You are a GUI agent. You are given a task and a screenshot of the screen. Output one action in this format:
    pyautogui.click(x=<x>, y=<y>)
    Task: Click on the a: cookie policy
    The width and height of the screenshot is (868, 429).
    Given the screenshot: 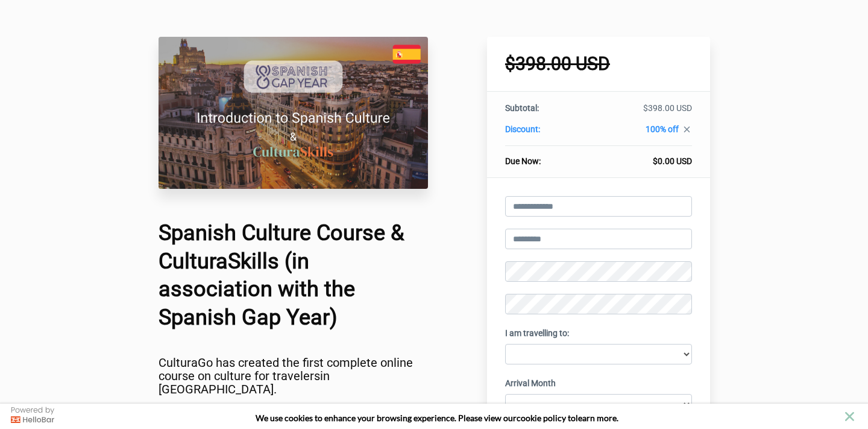 What is the action you would take?
    pyautogui.click(x=541, y=417)
    